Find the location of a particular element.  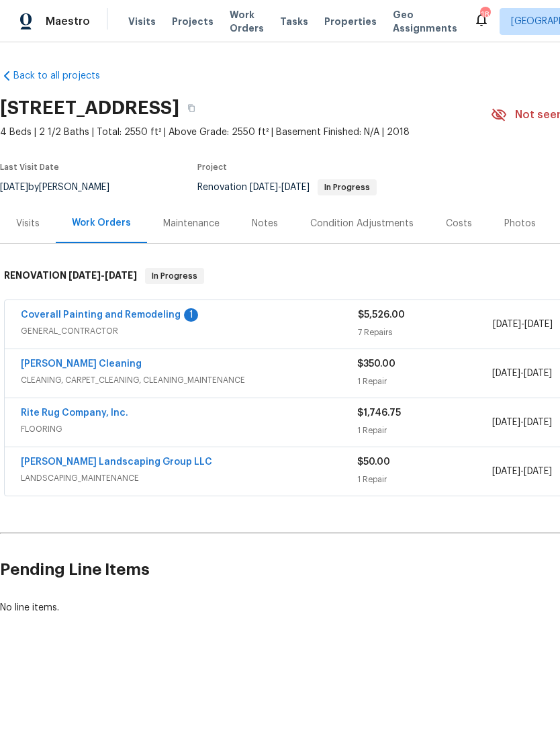

span: $50.00 is located at coordinates (374, 462).